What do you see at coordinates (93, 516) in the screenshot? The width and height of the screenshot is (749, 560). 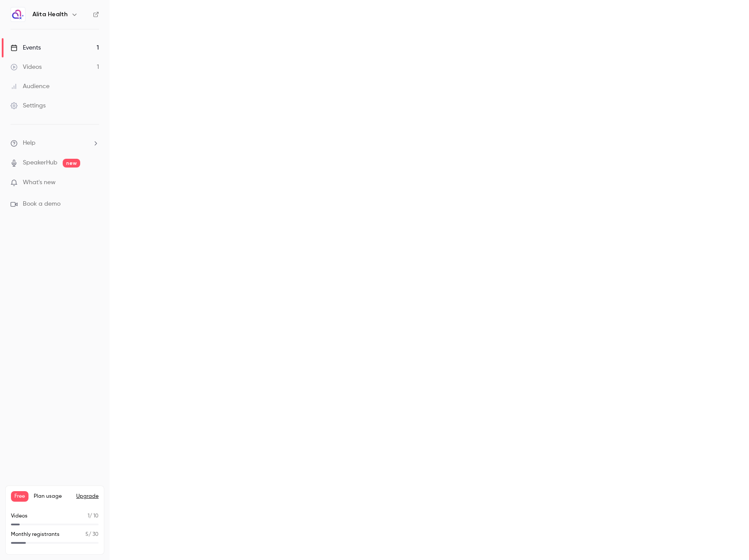 I see `p: / 10` at bounding box center [93, 516].